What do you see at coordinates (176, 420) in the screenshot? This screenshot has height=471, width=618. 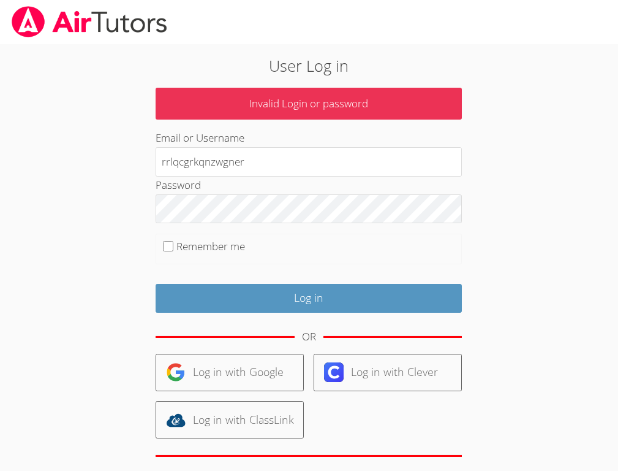 I see `img: classlink-logo-d6bb404cc1216ec64c9a2012d9dc4662098be43eaf13dc465df04b49fa7ab582.svg` at bounding box center [176, 420].